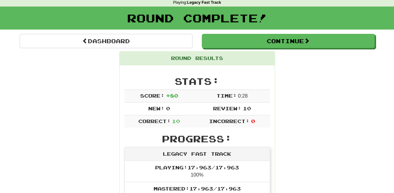 The image size is (394, 193). Describe the element at coordinates (106, 41) in the screenshot. I see `a: Dashboard` at that location.